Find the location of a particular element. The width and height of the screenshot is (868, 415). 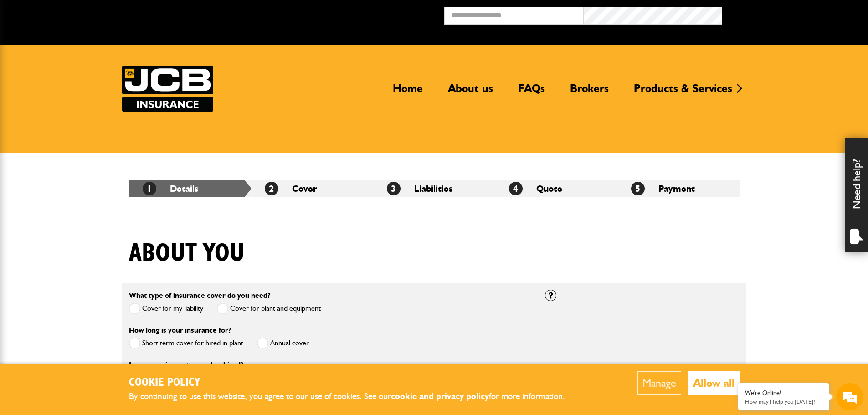

div: Need help? is located at coordinates (857, 195).